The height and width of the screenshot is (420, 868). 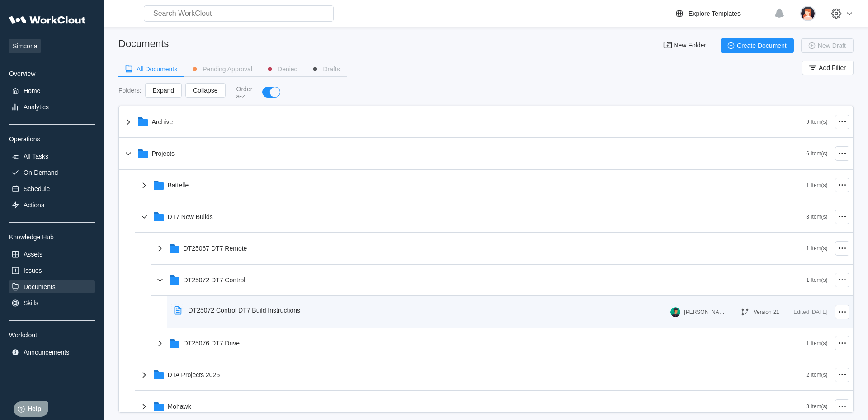 What do you see at coordinates (163, 154) in the screenshot?
I see `div: Projects` at bounding box center [163, 154].